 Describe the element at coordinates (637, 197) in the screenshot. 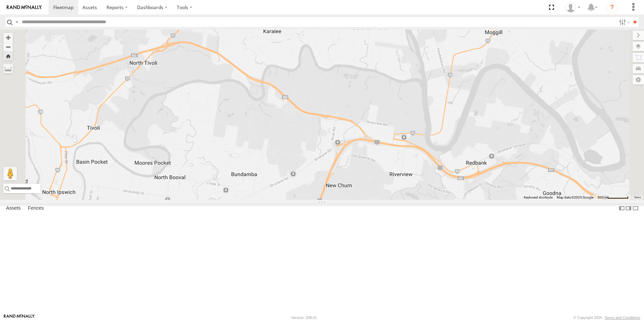

I see `a: Terms (opens in new tab)` at that location.